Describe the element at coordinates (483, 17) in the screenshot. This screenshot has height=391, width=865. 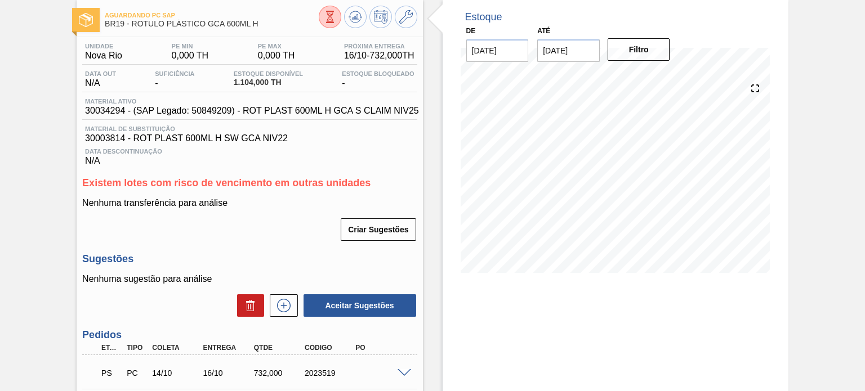
I see `div: Estoque` at that location.